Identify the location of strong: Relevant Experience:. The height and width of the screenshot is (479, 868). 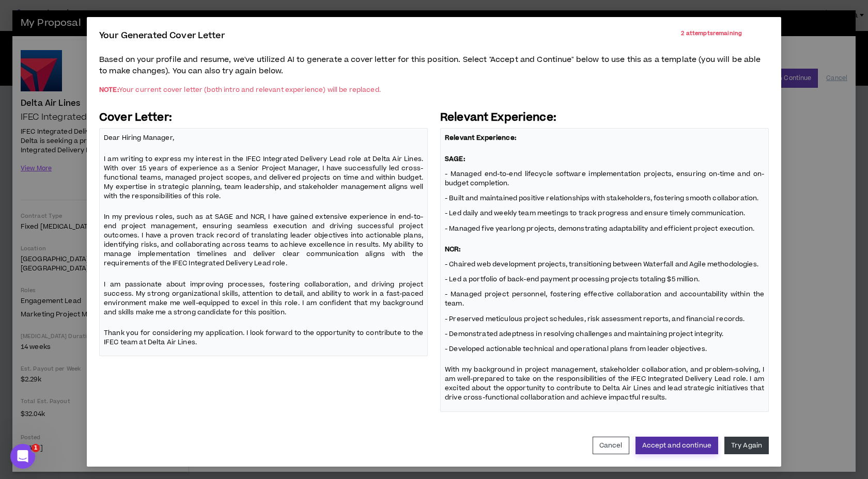
(481, 138).